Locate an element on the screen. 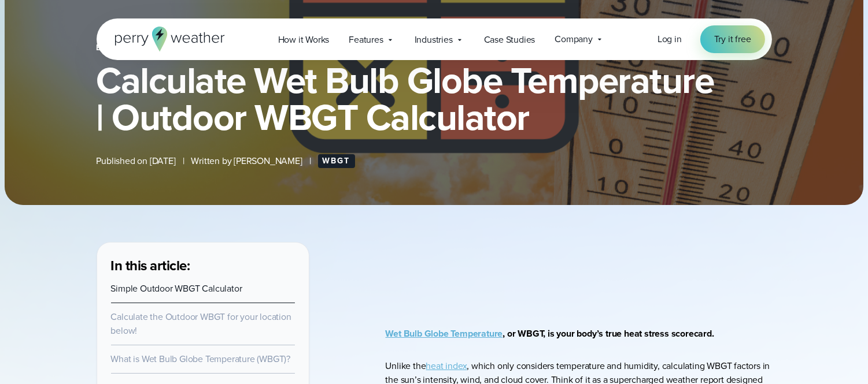 The width and height of the screenshot is (868, 384). h3: In this article: is located at coordinates (203, 266).